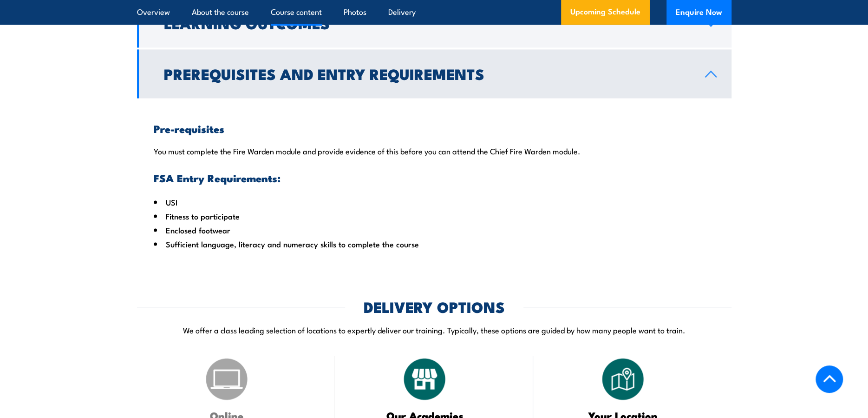  Describe the element at coordinates (434, 74) in the screenshot. I see `a: Prerequisites and Entry Requirements` at that location.